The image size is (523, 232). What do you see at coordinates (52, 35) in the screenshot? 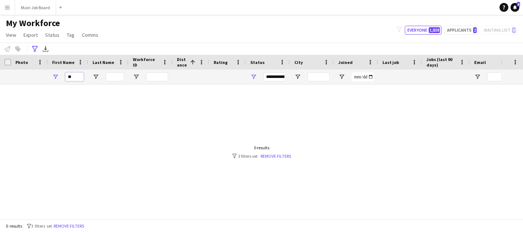
I see `a: Status` at bounding box center [52, 35].